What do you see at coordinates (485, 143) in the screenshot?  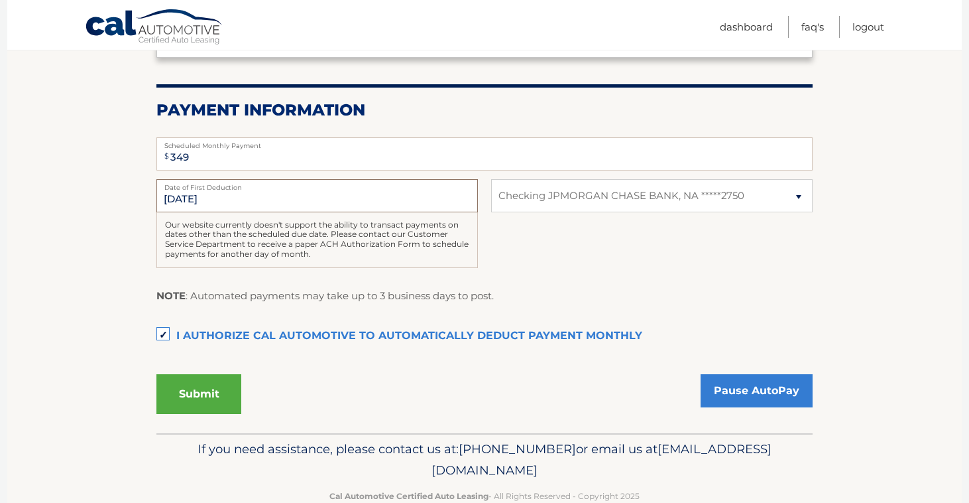 I see `label: Scheduled Monthly Payment` at bounding box center [485, 143].